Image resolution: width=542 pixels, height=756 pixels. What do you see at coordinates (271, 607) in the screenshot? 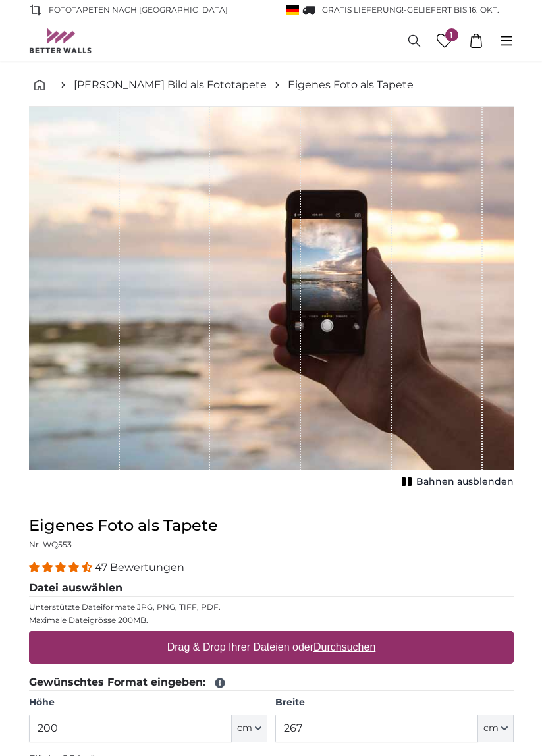
I see `p: Unterstützte Dateiformate JPG, PNG, TIFF, PDF.` at bounding box center [271, 607].